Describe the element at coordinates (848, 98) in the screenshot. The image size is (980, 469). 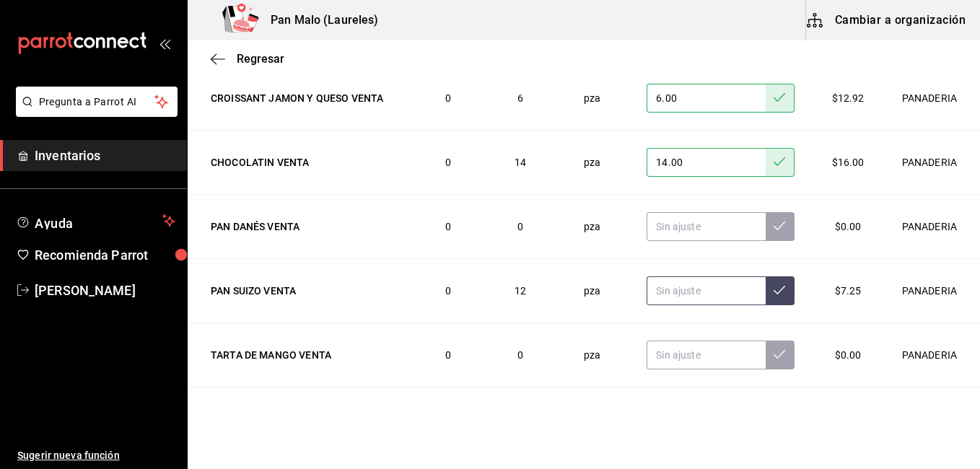
I see `span: $12.92` at that location.